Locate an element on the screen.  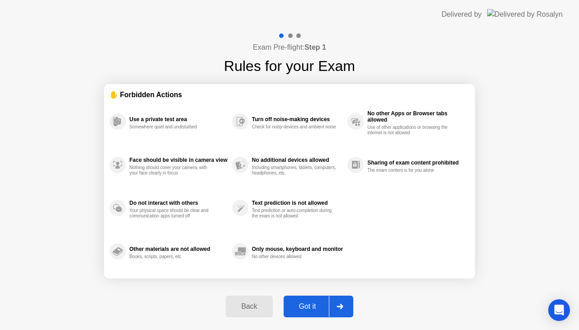
h1: Rules for your Exam is located at coordinates (290, 66).